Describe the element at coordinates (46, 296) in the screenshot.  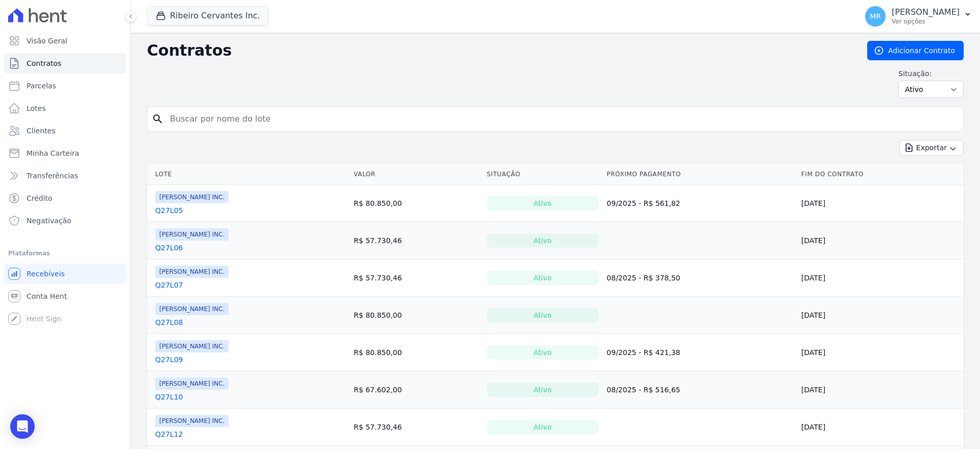
I see `span: Conta Hent` at that location.